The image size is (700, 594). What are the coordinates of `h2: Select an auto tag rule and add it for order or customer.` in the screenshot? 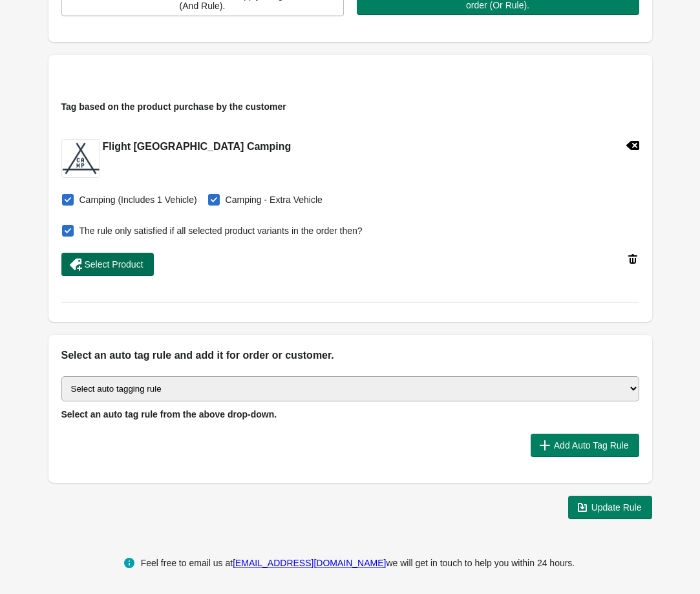 It's located at (350, 355).